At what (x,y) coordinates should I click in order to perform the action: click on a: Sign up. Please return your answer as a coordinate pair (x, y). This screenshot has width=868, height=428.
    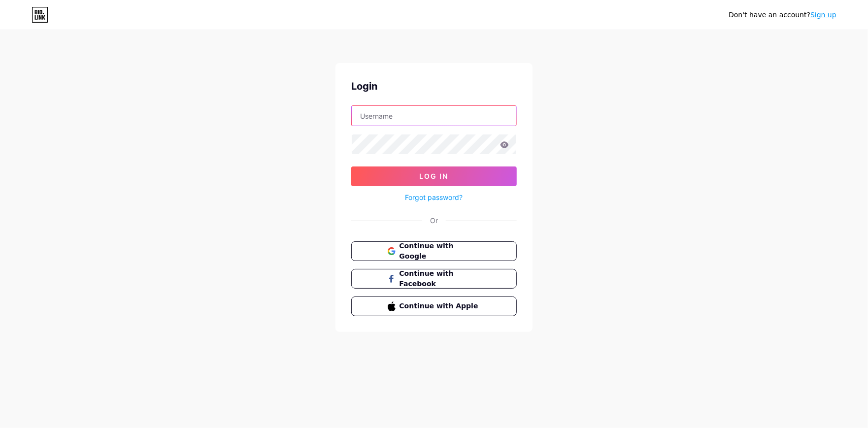
    Looking at the image, I should click on (823, 15).